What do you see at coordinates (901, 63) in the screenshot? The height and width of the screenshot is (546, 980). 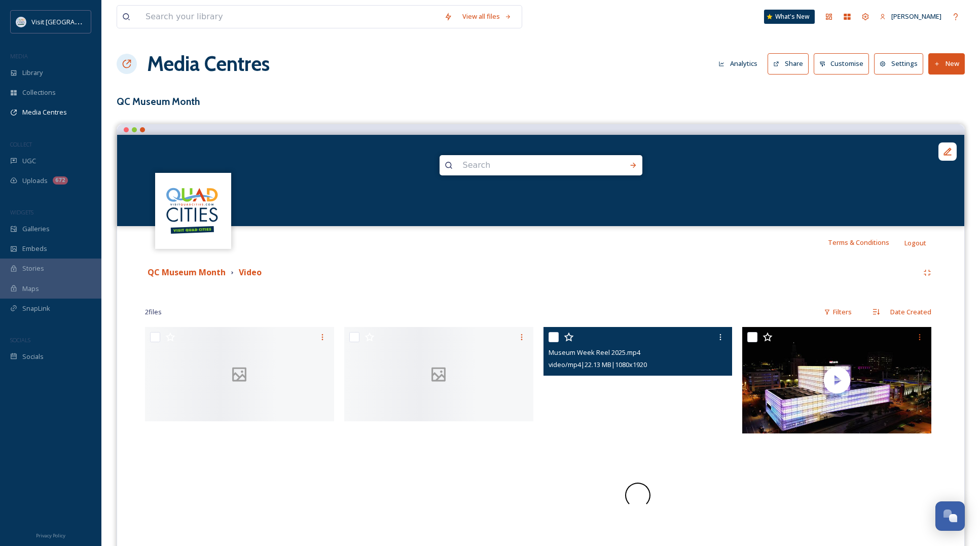 I see `a: Settings` at bounding box center [901, 63].